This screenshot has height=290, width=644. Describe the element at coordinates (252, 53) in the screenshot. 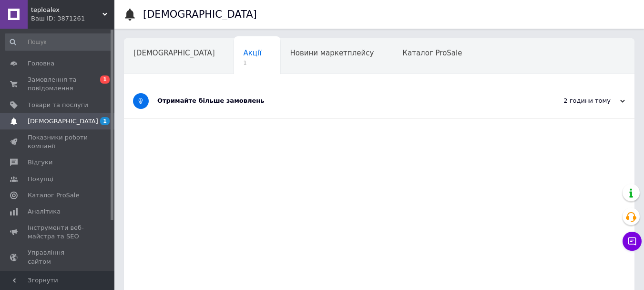

I see `span: Акції` at that location.